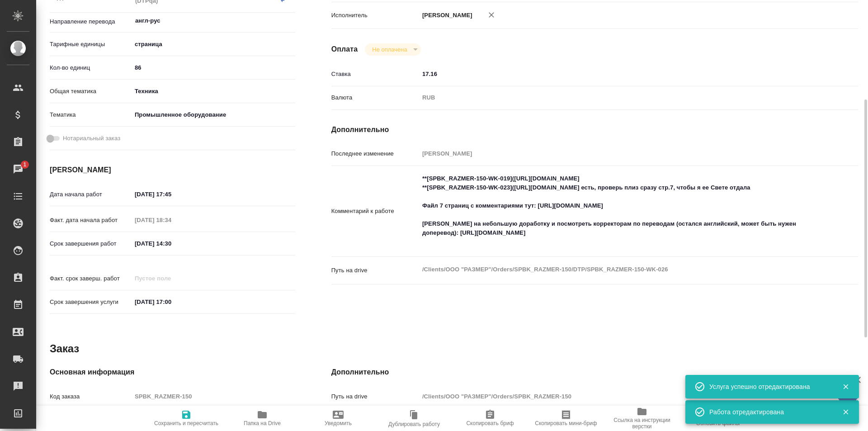  What do you see at coordinates (375, 154) in the screenshot?
I see `p: Последнее изменение` at bounding box center [375, 154].